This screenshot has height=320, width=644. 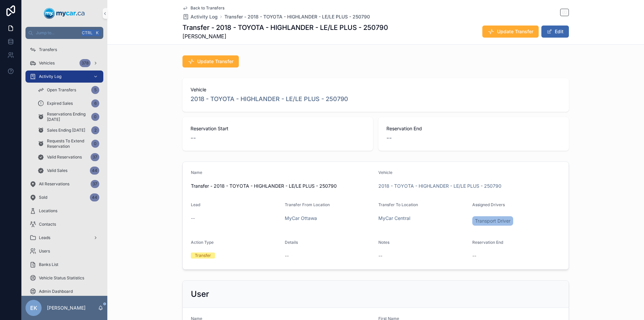 What do you see at coordinates (68, 157) in the screenshot?
I see `a: Valid Reservations37` at bounding box center [68, 157].